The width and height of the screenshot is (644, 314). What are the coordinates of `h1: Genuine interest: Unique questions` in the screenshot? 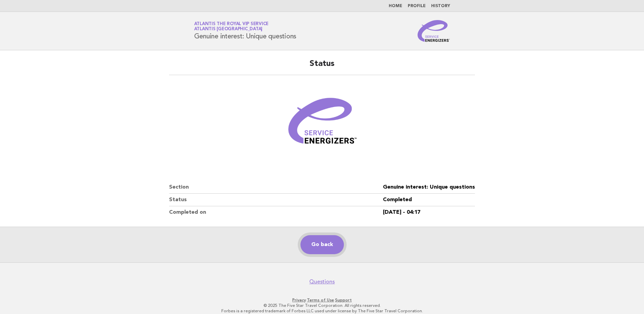 It's located at (245, 31).